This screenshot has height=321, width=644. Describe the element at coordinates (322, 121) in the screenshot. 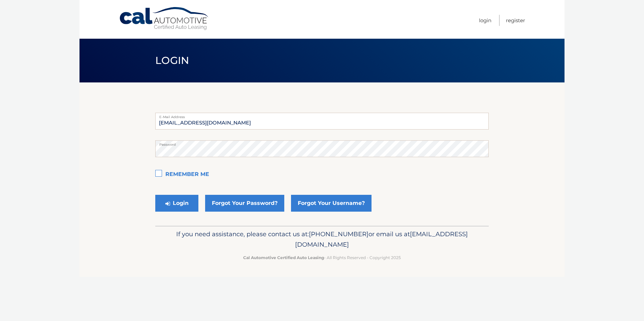

I see `input: E-Mail Address` at that location.